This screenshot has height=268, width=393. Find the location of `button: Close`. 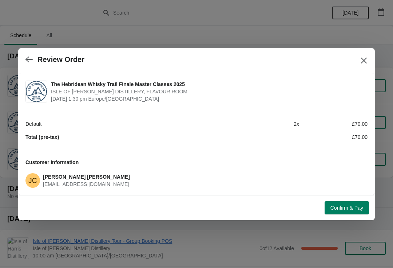

button: Close is located at coordinates (364, 60).